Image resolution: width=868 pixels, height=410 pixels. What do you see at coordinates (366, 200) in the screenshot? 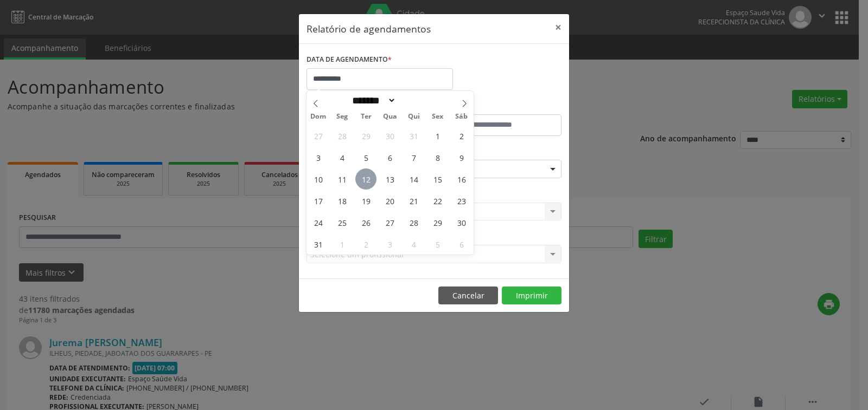
I see `span: Agosto 19, 2025` at bounding box center [366, 200].